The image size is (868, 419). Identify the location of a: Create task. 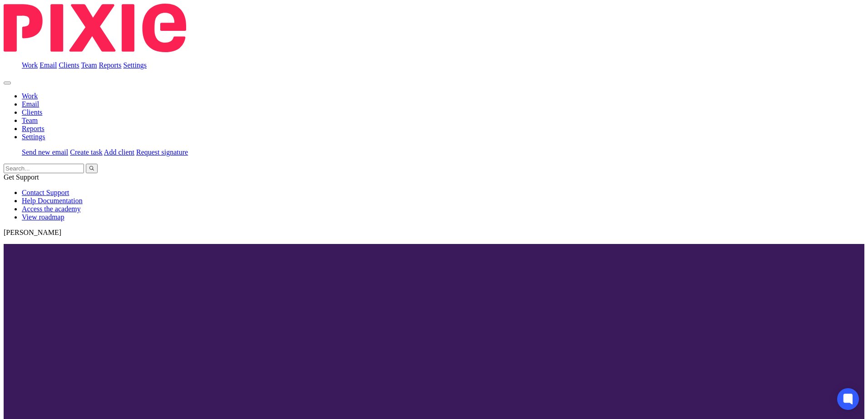
(86, 152).